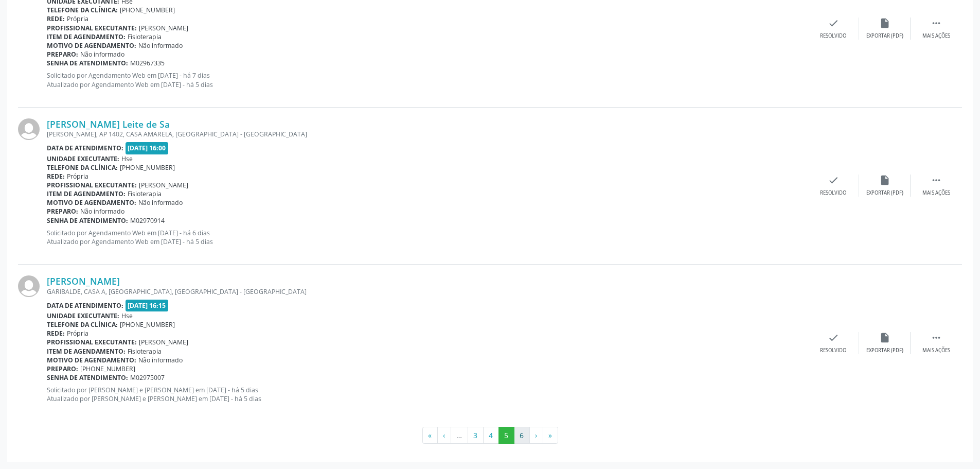  What do you see at coordinates (147, 220) in the screenshot?
I see `span: M02970914` at bounding box center [147, 220].